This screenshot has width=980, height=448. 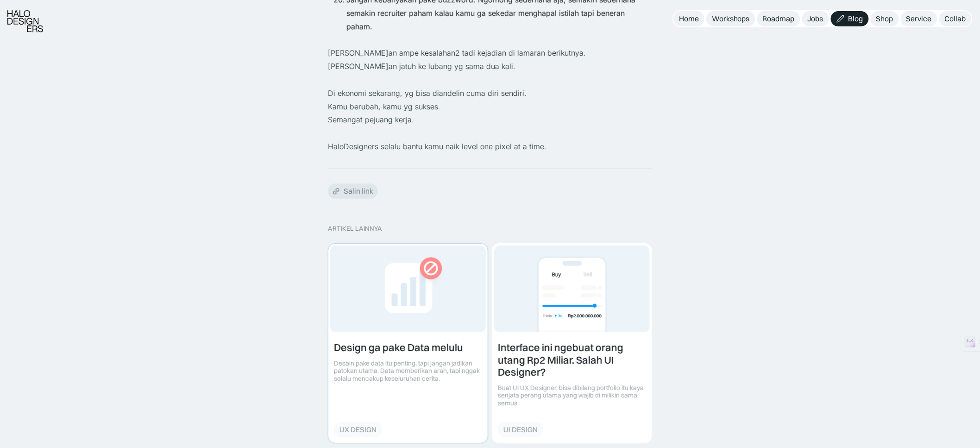 What do you see at coordinates (816, 18) in the screenshot?
I see `div: Jobs` at bounding box center [816, 18].